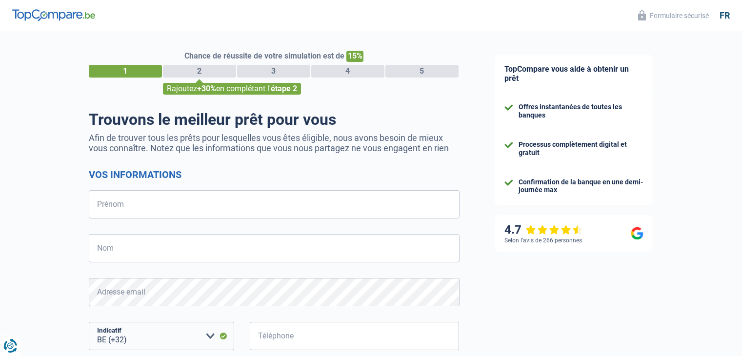 The width and height of the screenshot is (742, 356). I want to click on div: 5, so click(422, 71).